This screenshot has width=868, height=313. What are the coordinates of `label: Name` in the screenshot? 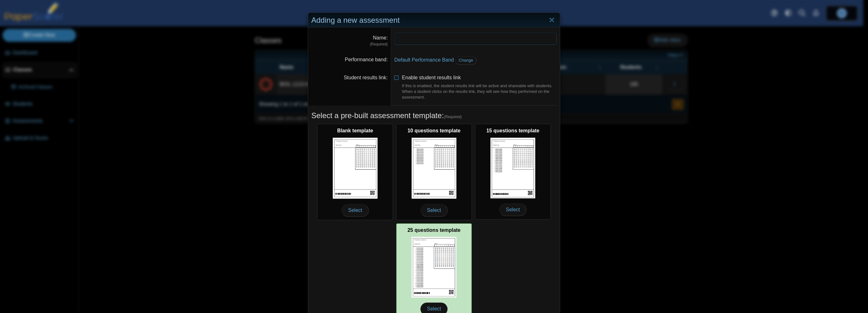 It's located at (380, 38).